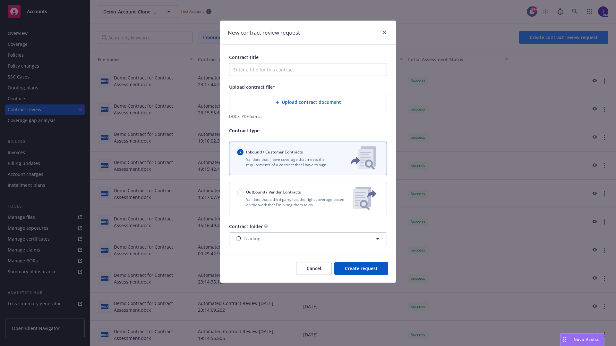 The width and height of the screenshot is (616, 346). What do you see at coordinates (314, 268) in the screenshot?
I see `span: Cancel` at bounding box center [314, 268].